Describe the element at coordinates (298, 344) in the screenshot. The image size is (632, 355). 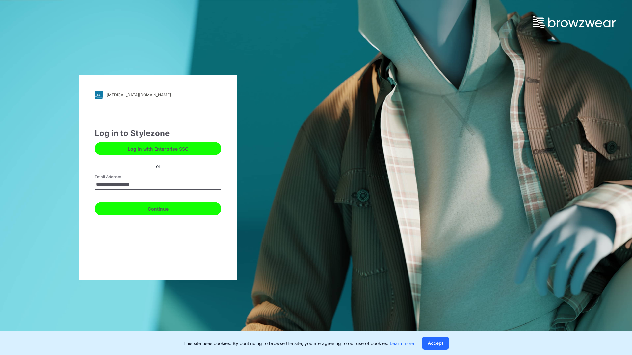
I see `p: This site uses cookies. By continuing to browse the site, you are agreeing to our use of cookies.` at that location.